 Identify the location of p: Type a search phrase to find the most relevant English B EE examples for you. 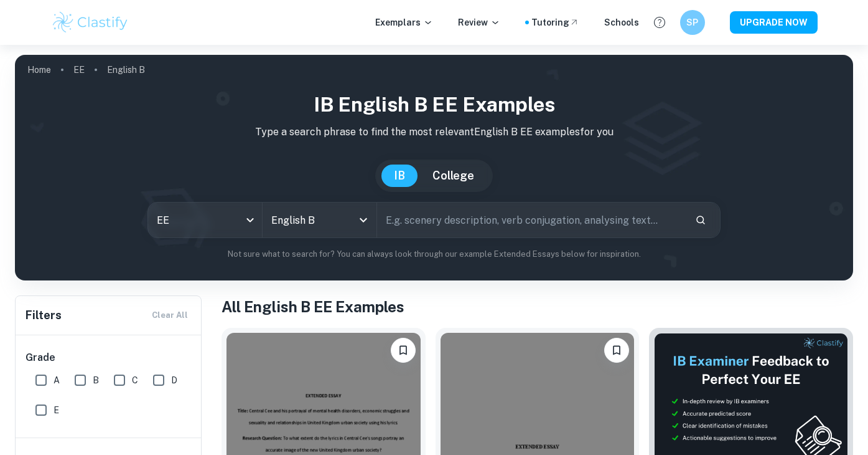
(434, 132).